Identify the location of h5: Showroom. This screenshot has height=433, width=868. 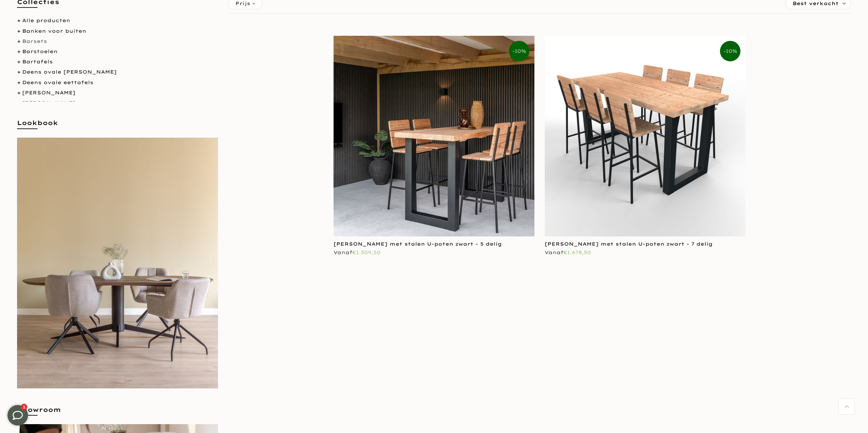
(117, 413).